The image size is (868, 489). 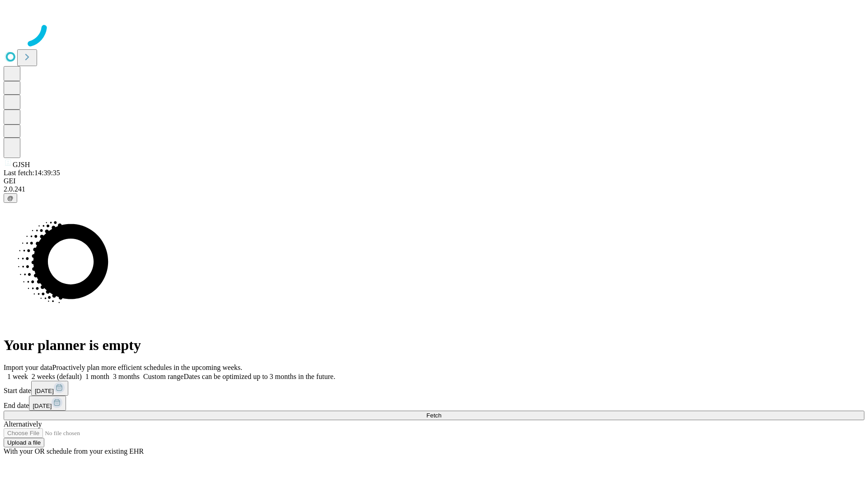 What do you see at coordinates (126, 376) in the screenshot?
I see `span: 3 months` at bounding box center [126, 376].